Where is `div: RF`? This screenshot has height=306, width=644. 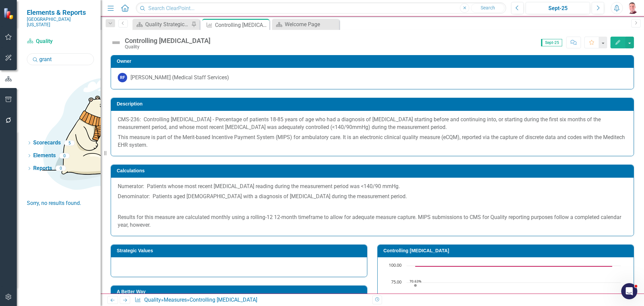 div: RF is located at coordinates (122, 78).